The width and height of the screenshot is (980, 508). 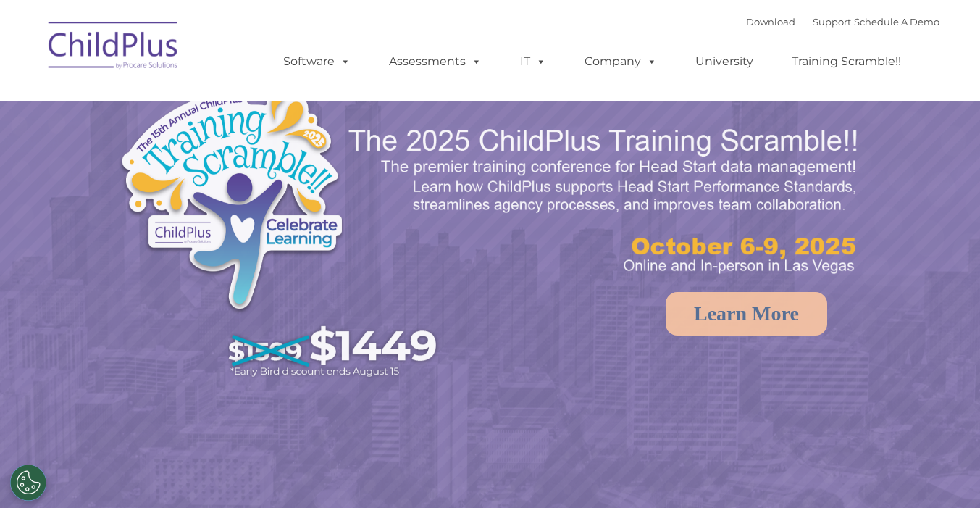 I want to click on a: Assessments, so click(x=435, y=61).